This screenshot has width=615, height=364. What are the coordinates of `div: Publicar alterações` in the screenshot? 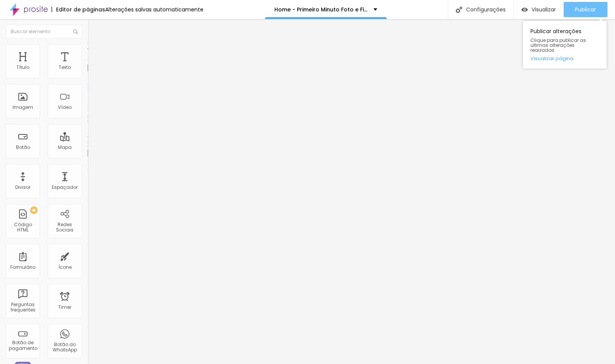 It's located at (564, 44).